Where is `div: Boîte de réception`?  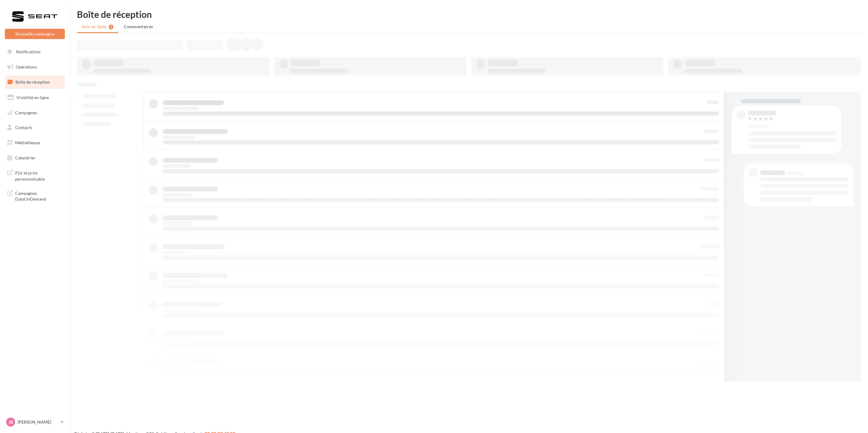
div: Boîte de réception is located at coordinates (469, 15).